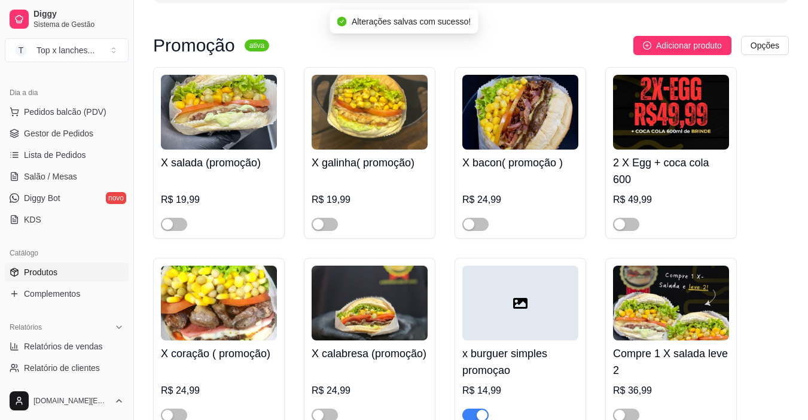 The image size is (808, 420). What do you see at coordinates (78, 14) in the screenshot?
I see `span: Diggy` at bounding box center [78, 14].